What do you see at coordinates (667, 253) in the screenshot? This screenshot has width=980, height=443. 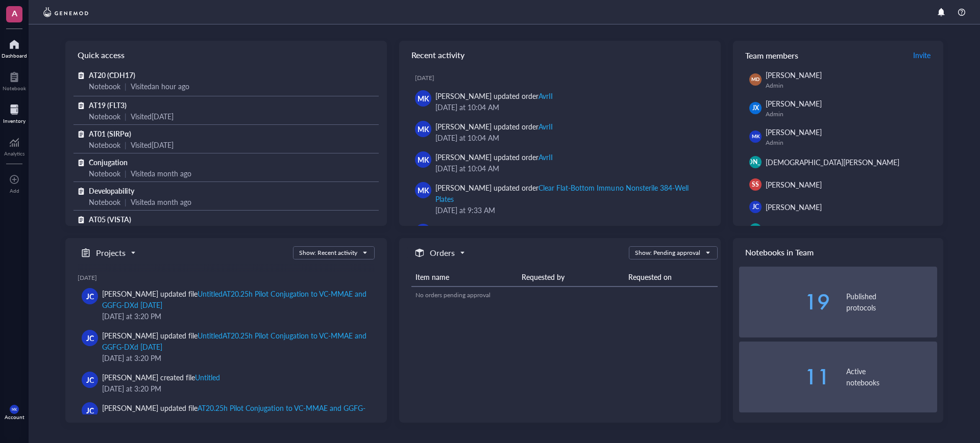 I see `div: Show: Pending approval` at bounding box center [667, 253].